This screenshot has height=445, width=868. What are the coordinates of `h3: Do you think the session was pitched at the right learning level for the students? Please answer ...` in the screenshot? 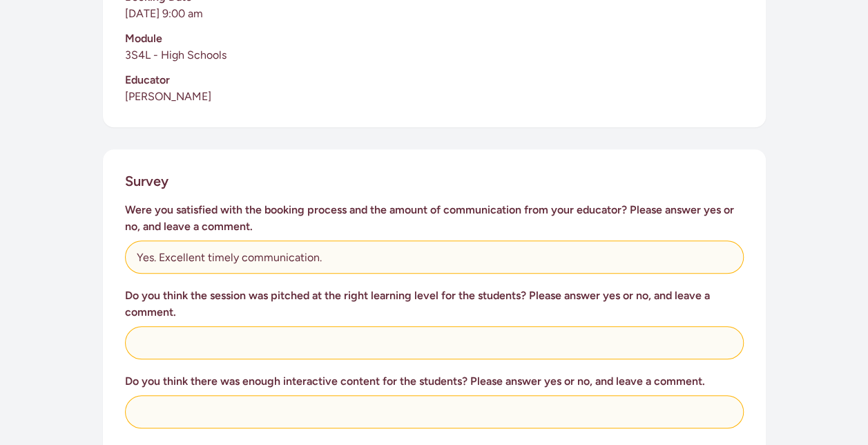 It's located at (434, 304).